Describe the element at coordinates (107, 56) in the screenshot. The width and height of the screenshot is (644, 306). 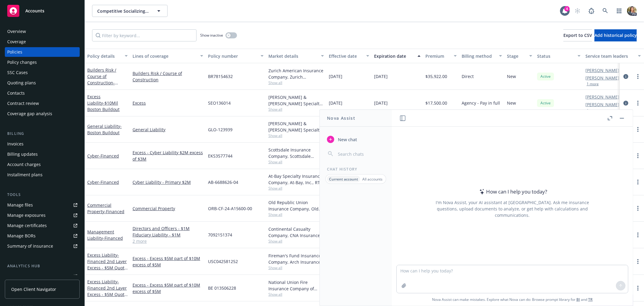
I see `button: Policy details` at that location.